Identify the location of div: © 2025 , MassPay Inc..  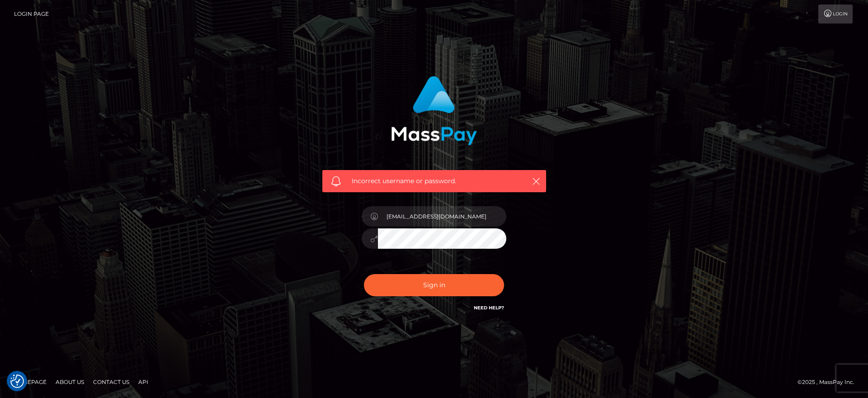
(829, 382).